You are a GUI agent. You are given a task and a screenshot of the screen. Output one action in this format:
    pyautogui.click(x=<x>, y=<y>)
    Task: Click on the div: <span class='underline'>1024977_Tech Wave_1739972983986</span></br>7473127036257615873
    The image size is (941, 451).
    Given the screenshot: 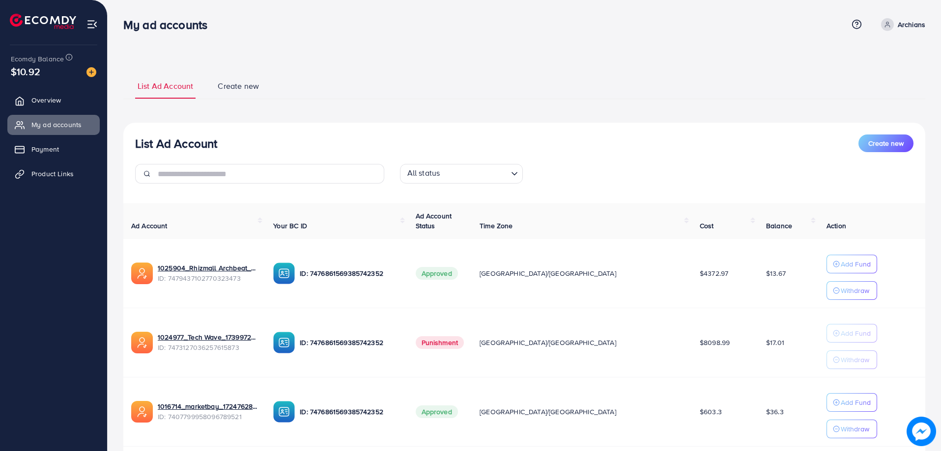 What is the action you would take?
    pyautogui.click(x=207, y=342)
    